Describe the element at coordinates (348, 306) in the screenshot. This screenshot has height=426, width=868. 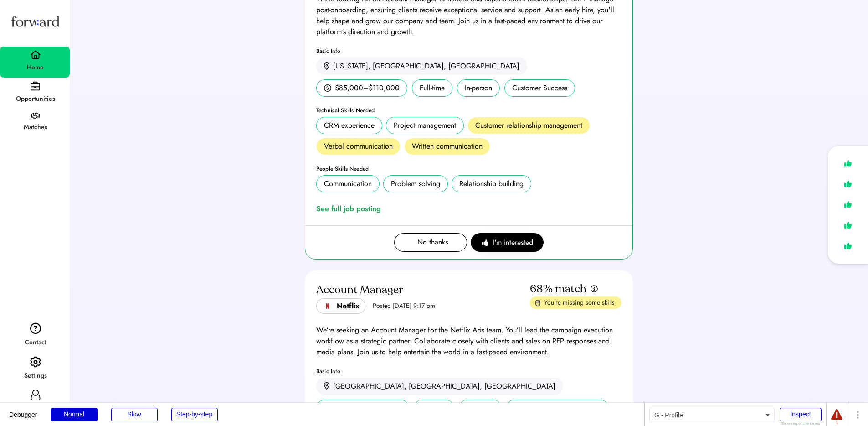
I see `div: Netflix` at that location.